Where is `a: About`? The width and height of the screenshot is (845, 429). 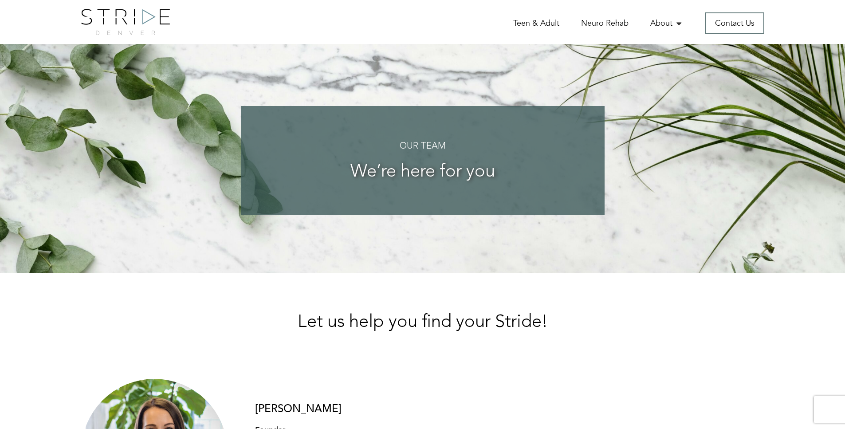 a: About is located at coordinates (667, 23).